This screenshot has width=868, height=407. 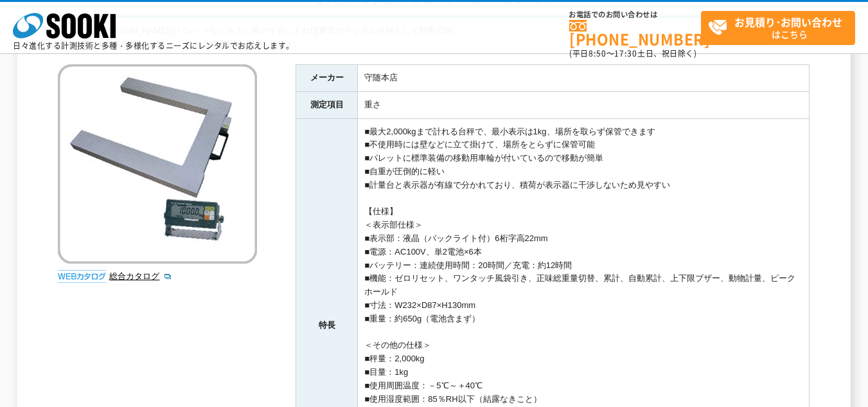 I want to click on span: はこちら, so click(x=781, y=27).